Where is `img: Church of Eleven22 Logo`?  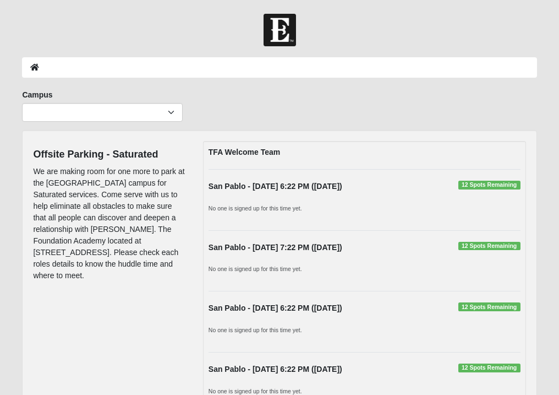 img: Church of Eleven22 Logo is located at coordinates (280, 30).